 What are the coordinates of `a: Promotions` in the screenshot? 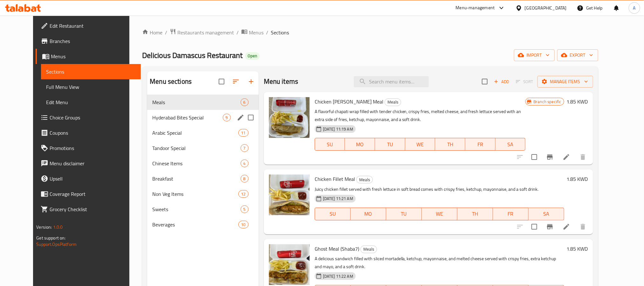 It's located at (88, 148).